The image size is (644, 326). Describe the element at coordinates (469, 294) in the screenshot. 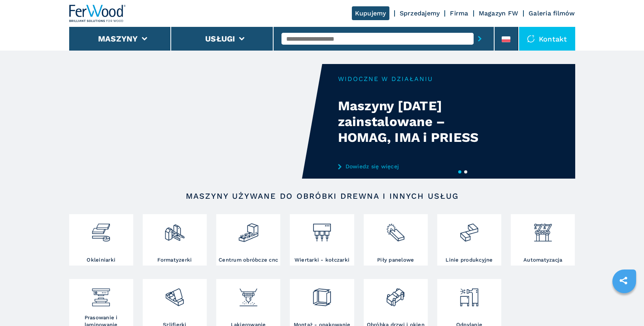

I see `img: aspirazione_1.png` at that location.